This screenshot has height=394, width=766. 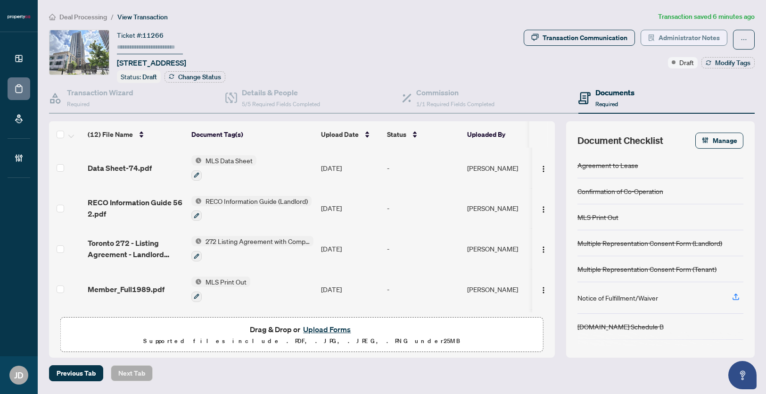 I want to click on span: home, so click(x=52, y=17).